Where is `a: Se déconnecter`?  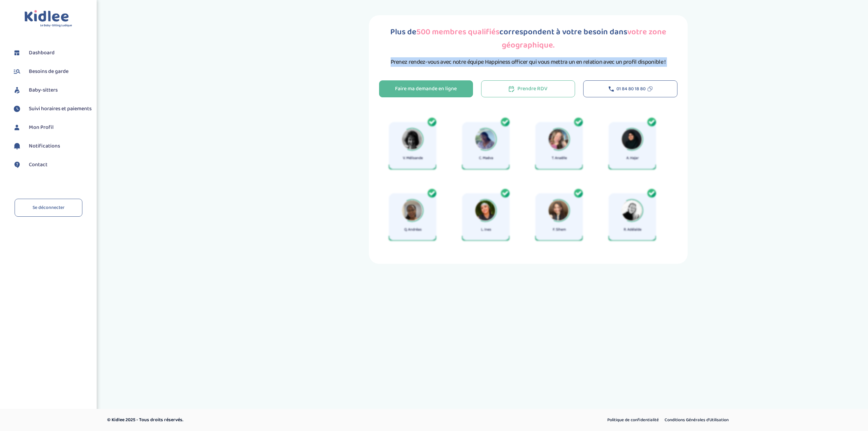
a: Se déconnecter is located at coordinates (49, 208).